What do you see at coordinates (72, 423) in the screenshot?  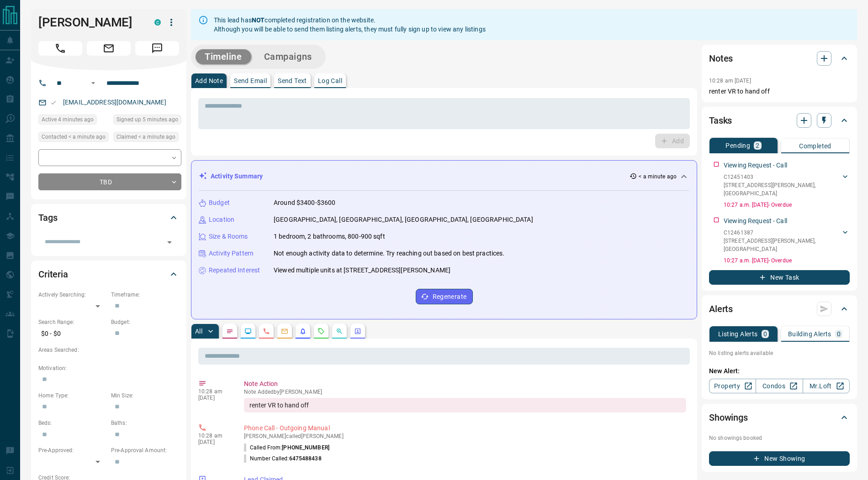 I see `p: Beds:` at bounding box center [72, 423].